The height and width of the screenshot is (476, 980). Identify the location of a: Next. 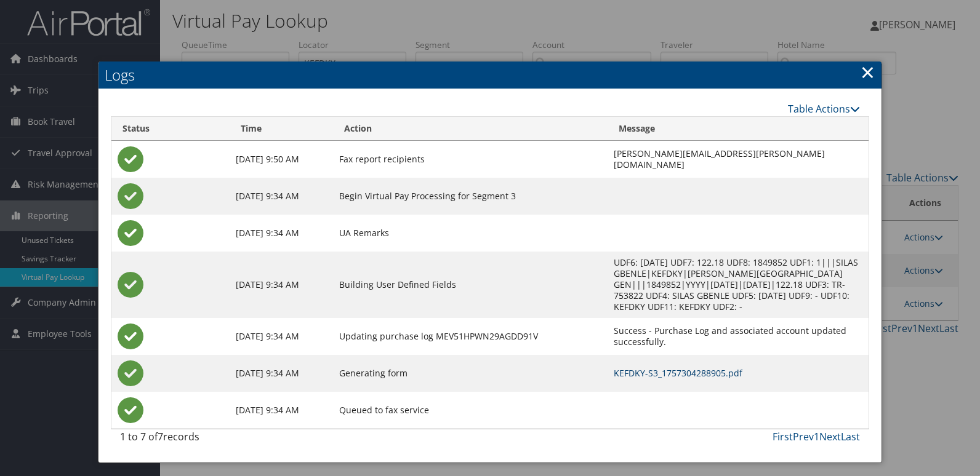
(830, 436).